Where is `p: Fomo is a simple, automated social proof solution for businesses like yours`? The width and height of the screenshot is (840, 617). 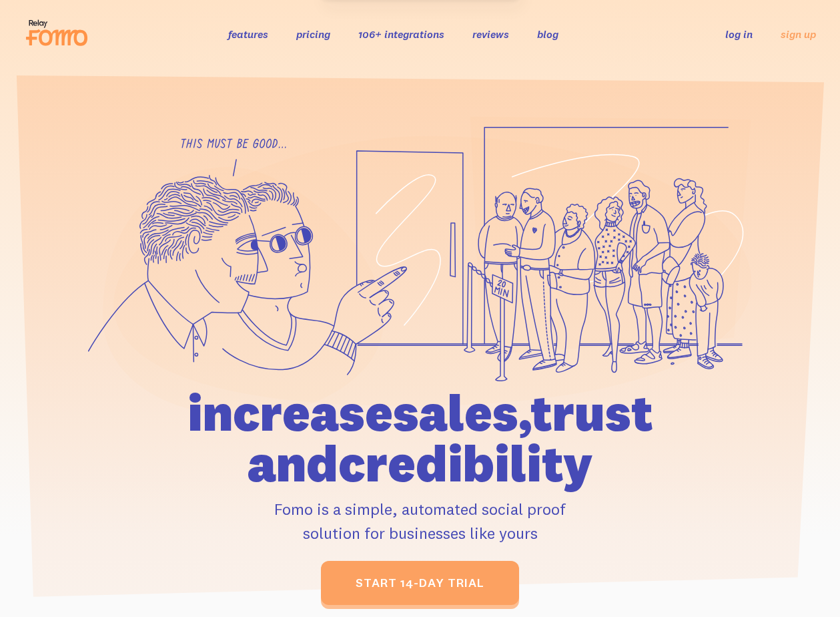 p: Fomo is a simple, automated social proof solution for businesses like yours is located at coordinates (419, 521).